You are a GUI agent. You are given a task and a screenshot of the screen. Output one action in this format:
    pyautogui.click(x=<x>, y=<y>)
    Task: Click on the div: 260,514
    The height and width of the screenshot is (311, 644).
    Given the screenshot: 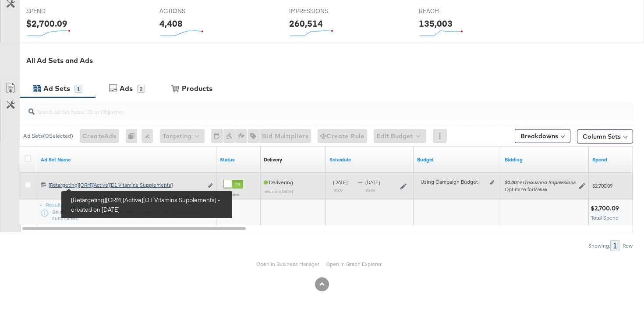 What is the action you would take?
    pyautogui.click(x=306, y=23)
    